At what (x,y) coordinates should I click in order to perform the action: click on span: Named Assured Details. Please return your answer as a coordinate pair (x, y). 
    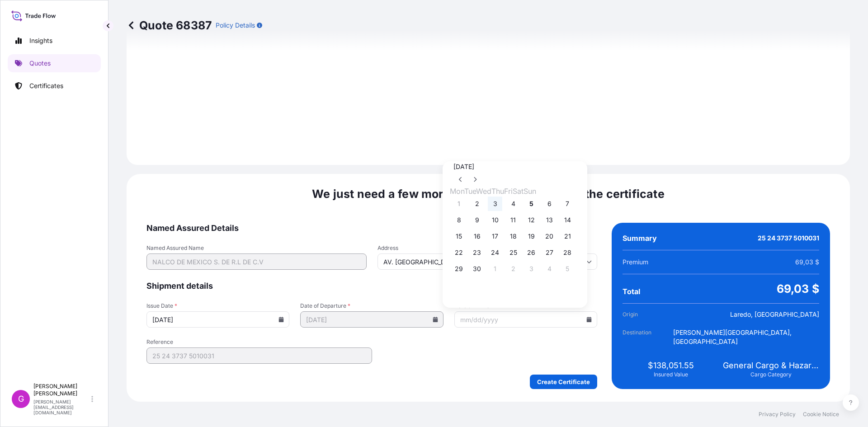
    Looking at the image, I should click on (372, 228).